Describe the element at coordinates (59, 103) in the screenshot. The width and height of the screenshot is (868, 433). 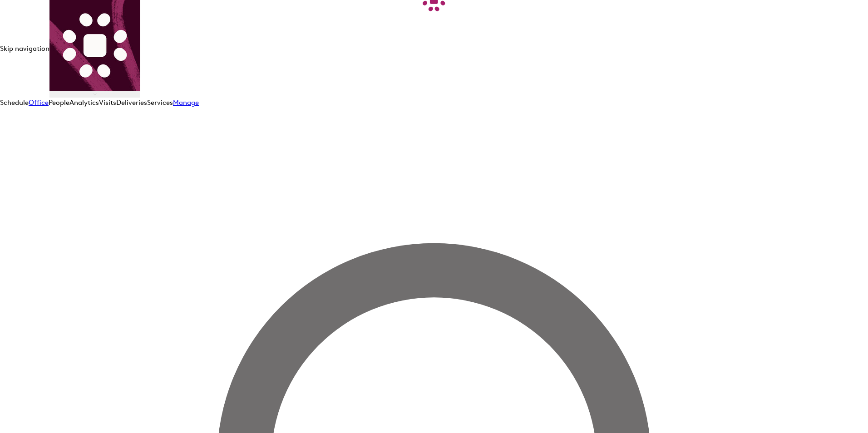
I see `a: People` at that location.